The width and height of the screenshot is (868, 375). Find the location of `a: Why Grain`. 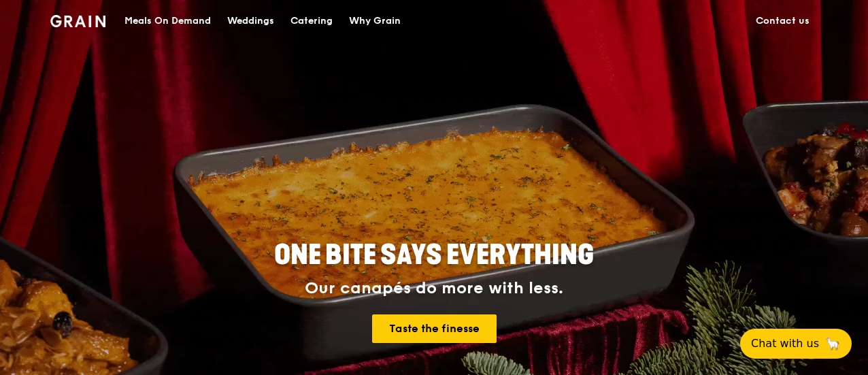

a: Why Grain is located at coordinates (375, 21).